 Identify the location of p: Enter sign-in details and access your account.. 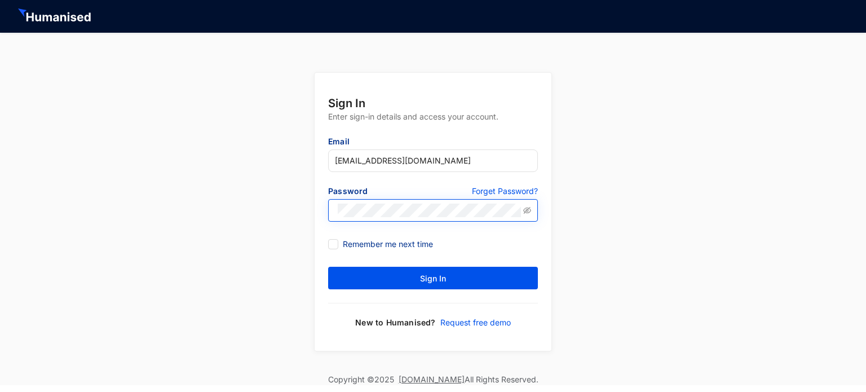
(433, 123).